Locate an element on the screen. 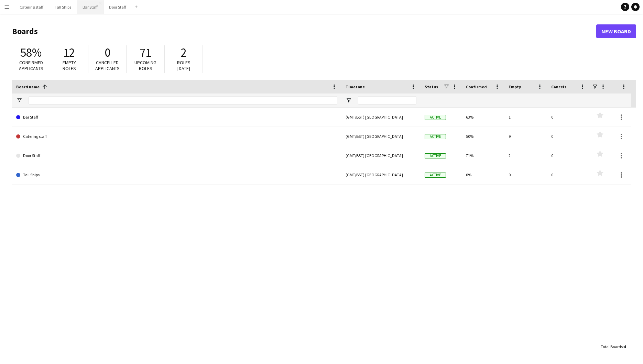 This screenshot has width=643, height=364. span: Board name is located at coordinates (28, 86).